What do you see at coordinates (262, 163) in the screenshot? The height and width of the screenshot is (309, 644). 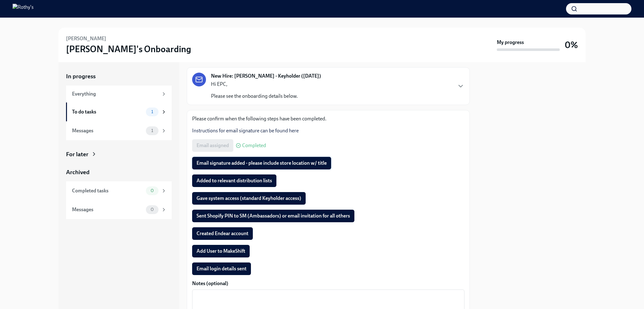 I see `button: Email signature added - please include store location w/ title` at bounding box center [262, 163].